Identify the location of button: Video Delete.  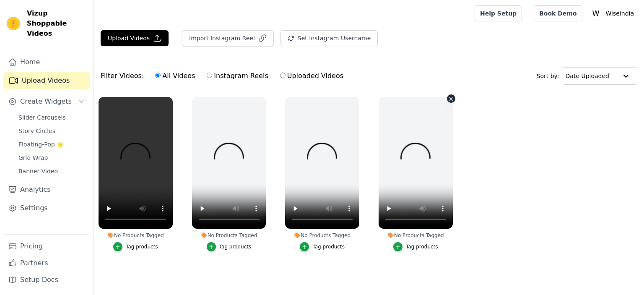
(451, 99).